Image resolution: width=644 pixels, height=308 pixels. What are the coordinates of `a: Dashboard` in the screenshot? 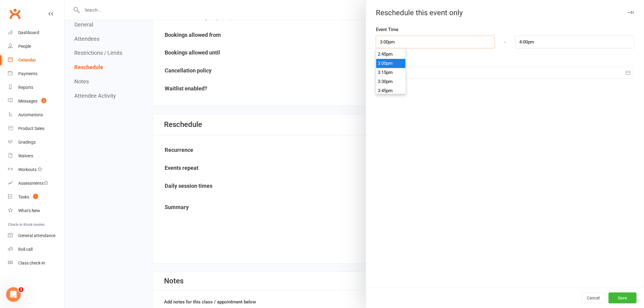 It's located at (36, 32).